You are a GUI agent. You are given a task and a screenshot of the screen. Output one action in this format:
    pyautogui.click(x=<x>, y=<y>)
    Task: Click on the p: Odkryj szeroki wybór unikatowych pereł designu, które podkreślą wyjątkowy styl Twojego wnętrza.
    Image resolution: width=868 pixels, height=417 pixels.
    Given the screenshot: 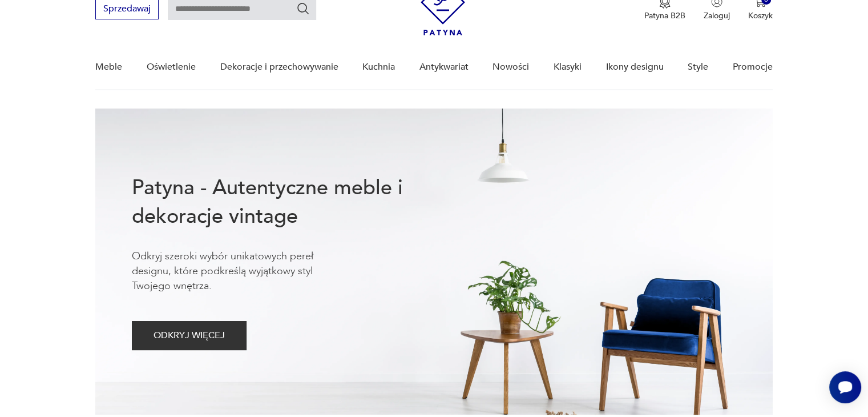 What is the action you would take?
    pyautogui.click(x=240, y=271)
    